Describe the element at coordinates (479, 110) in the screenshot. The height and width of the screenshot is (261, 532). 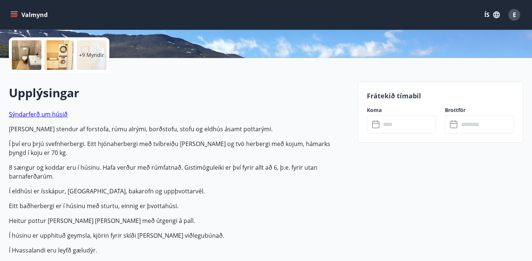
I see `label: Brottför` at that location.